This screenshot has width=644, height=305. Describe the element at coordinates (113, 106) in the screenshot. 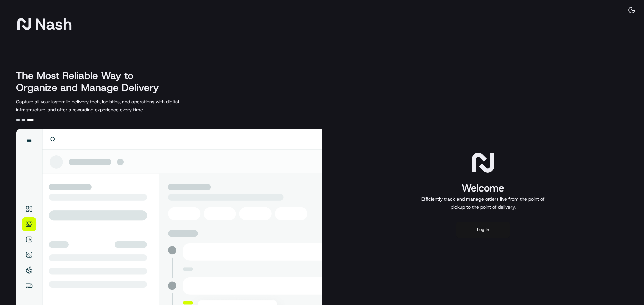

I see `p: Capture all your last-mile delivery tech, logistics, and operations with digital infrastructure, ...` at that location.